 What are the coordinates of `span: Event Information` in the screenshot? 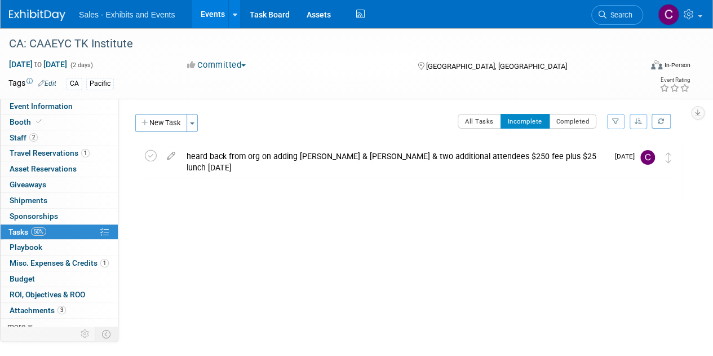 It's located at (41, 106).